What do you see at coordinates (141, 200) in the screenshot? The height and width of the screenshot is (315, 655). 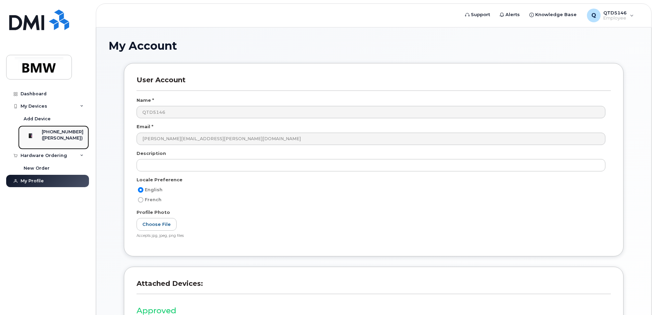 I see `input: French` at bounding box center [141, 200].